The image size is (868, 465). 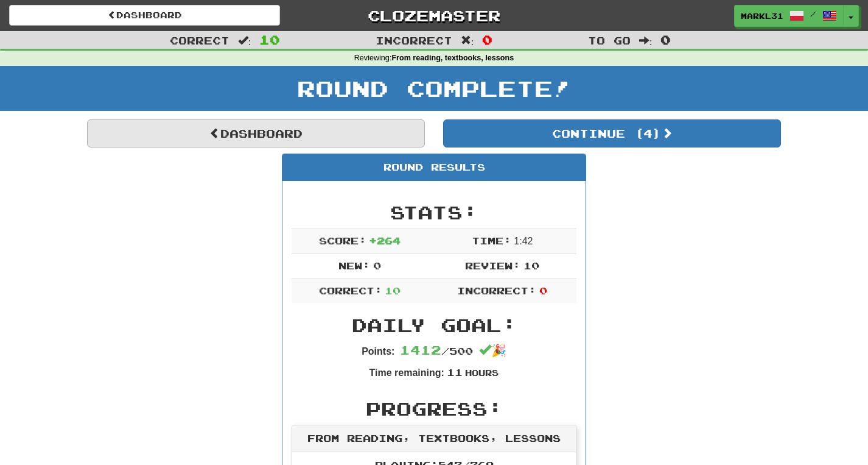 What do you see at coordinates (414, 40) in the screenshot?
I see `span: Incorrect` at bounding box center [414, 40].